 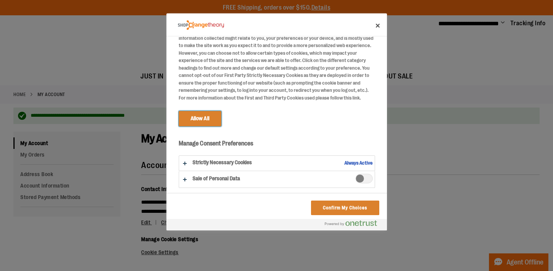 I want to click on div: Preference center, so click(x=276, y=122).